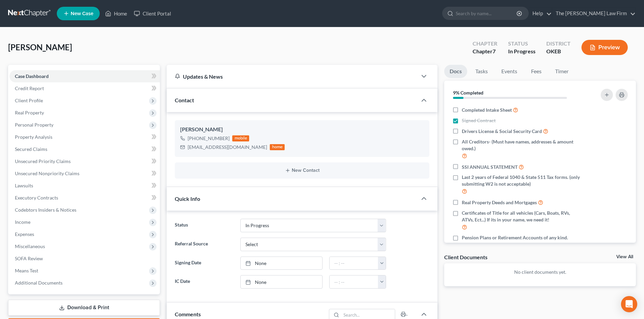 The width and height of the screenshot is (644, 319). I want to click on a: Home, so click(116, 13).